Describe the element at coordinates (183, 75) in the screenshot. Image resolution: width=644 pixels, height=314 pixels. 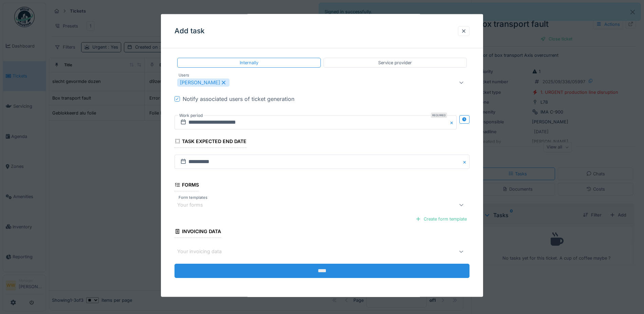
I see `label: Users` at that location.